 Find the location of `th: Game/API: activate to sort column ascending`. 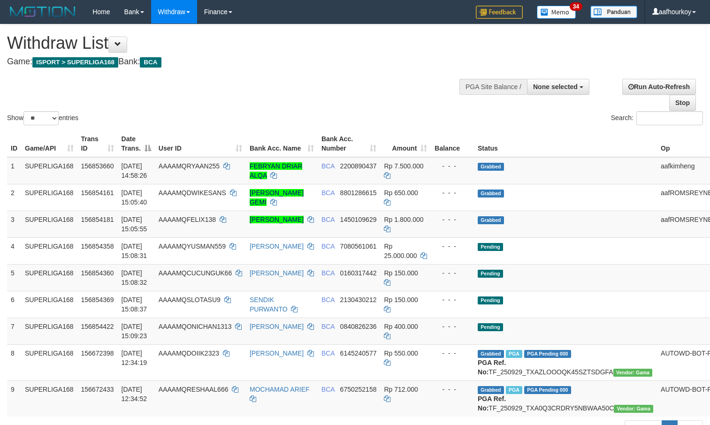

th: Game/API: activate to sort column ascending is located at coordinates (49, 144).